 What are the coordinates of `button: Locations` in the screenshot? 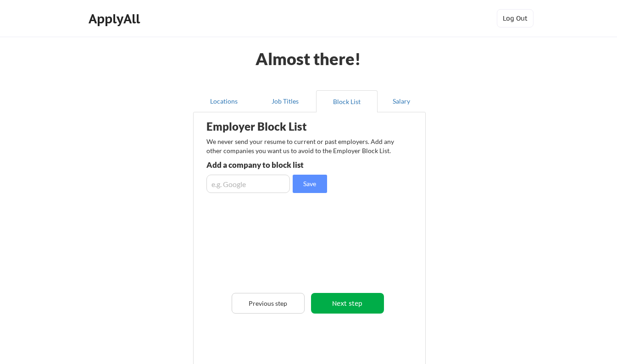 It's located at (224, 101).